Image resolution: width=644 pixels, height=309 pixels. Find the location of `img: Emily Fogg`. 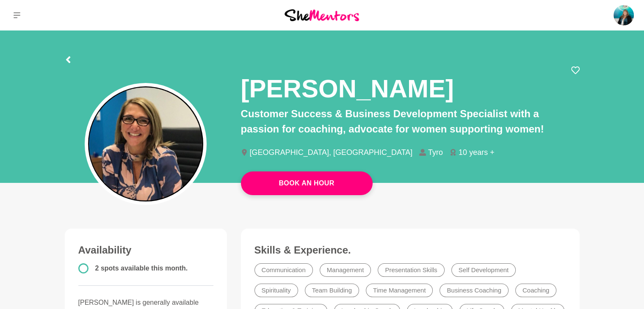

img: Emily Fogg is located at coordinates (624, 15).